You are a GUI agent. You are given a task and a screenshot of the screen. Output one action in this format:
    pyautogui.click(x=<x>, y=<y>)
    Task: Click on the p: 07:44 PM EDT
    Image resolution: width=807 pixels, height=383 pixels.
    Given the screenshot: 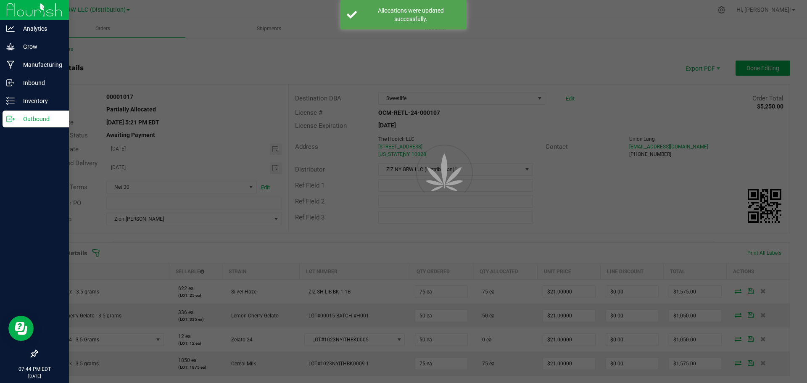 What is the action you would take?
    pyautogui.click(x=34, y=369)
    